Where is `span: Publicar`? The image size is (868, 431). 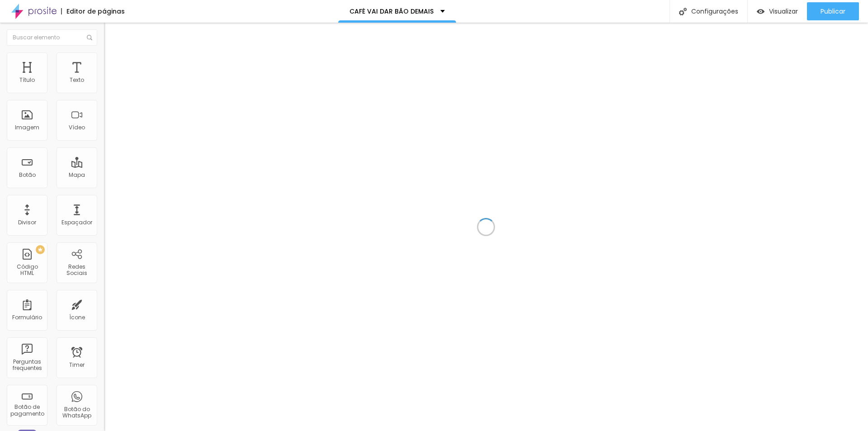 span: Publicar is located at coordinates (833, 11).